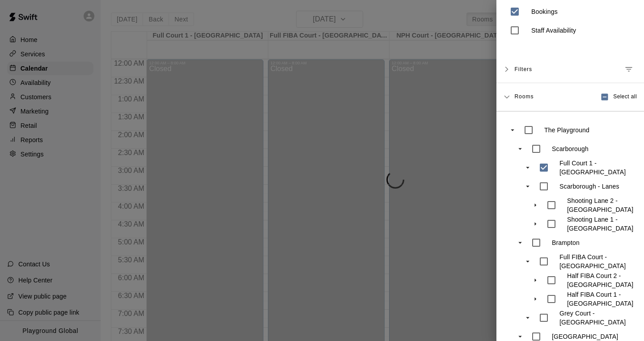  Describe the element at coordinates (570, 149) in the screenshot. I see `p: Scarborough` at that location.